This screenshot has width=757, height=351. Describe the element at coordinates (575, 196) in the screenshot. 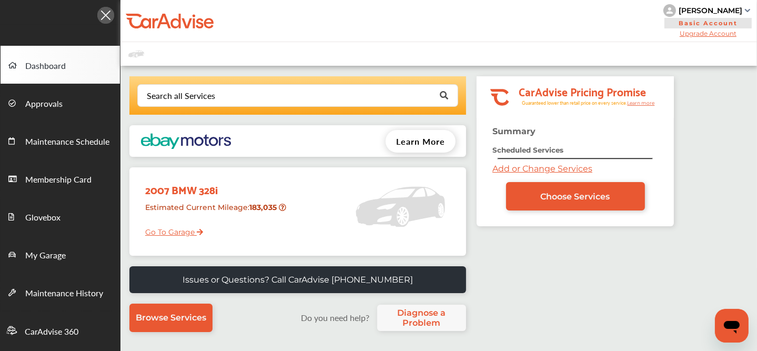

I see `a: Choose Services` at that location.